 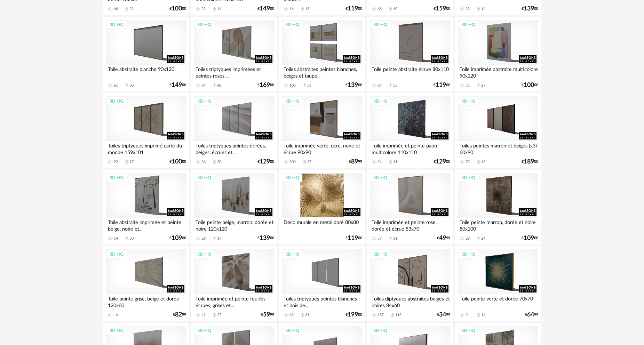 What do you see at coordinates (498, 148) in the screenshot?
I see `div: Toiles peintes marron et beiges (x3) 60x90` at bounding box center [498, 148].